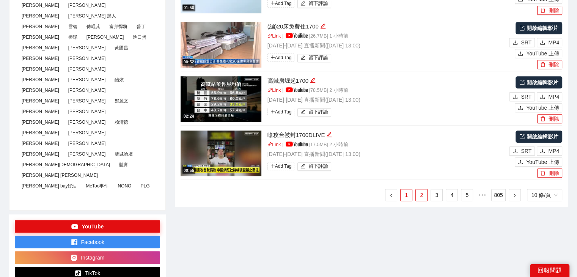 Image resolution: width=577 pixels, height=277 pixels. I want to click on p: | | 26.7 MB | 1 小時前, so click(388, 36).